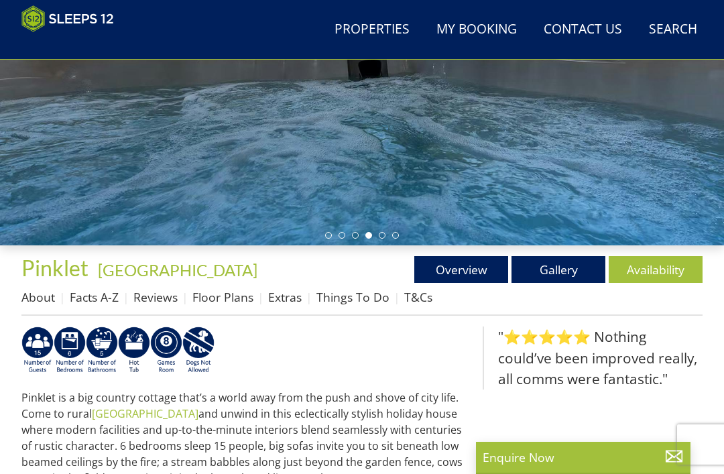 The height and width of the screenshot is (474, 724). I want to click on a: My Booking, so click(477, 29).